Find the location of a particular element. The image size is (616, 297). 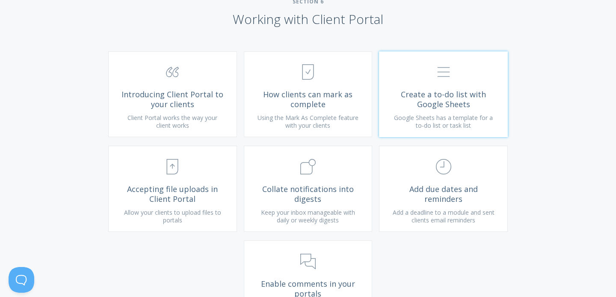

span: Accepting file uploads in Client Portal is located at coordinates (173, 193).